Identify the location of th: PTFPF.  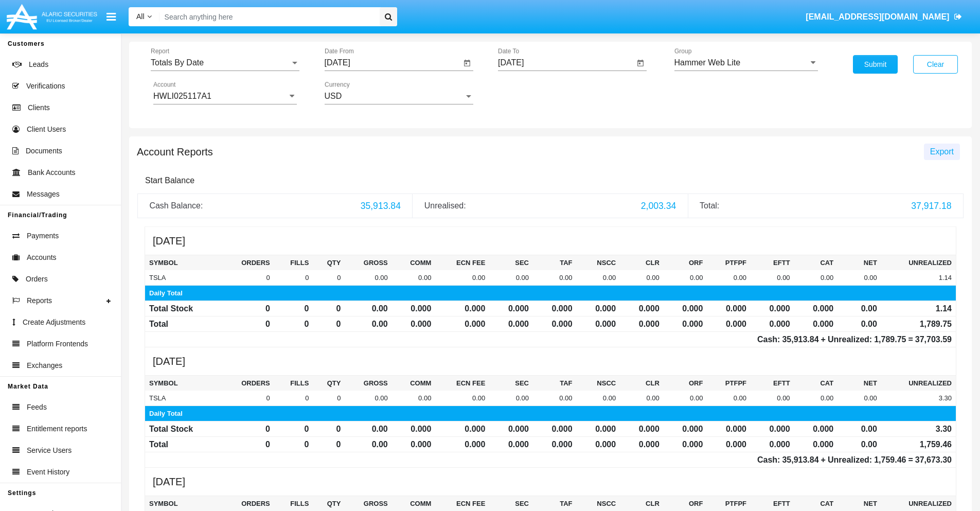
(728, 383).